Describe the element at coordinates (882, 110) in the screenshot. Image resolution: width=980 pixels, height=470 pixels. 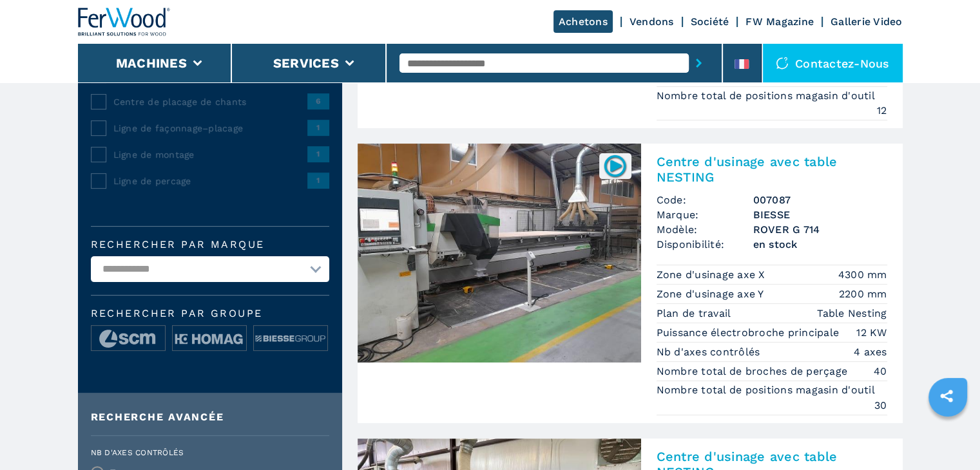
I see `em: 12` at that location.